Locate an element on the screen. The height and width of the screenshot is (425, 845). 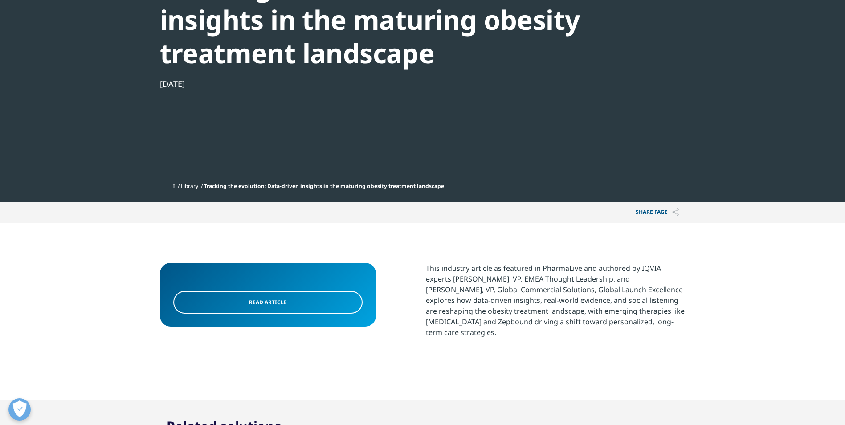
button: Share PAGEShare PAGE is located at coordinates (657, 212).